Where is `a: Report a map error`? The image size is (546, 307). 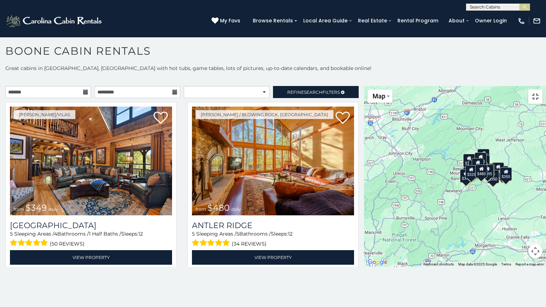 a: Report a map error is located at coordinates (530, 264).